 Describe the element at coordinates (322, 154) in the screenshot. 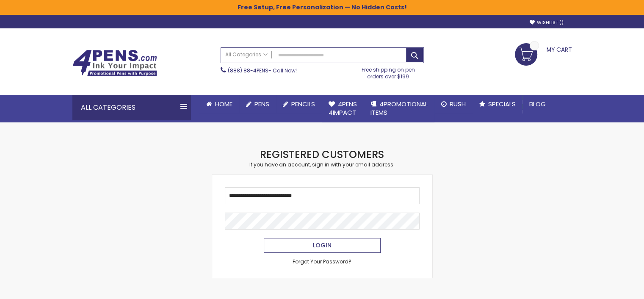

I see `strong: Registered Customers` at that location.